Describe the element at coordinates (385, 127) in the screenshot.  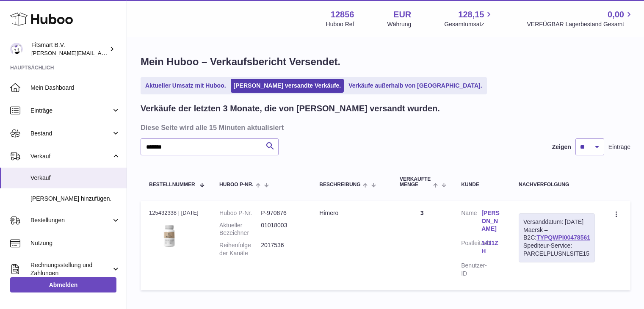
I see `h3: Diese Seite wird alle 15 Minuten aktualisiert` at that location.